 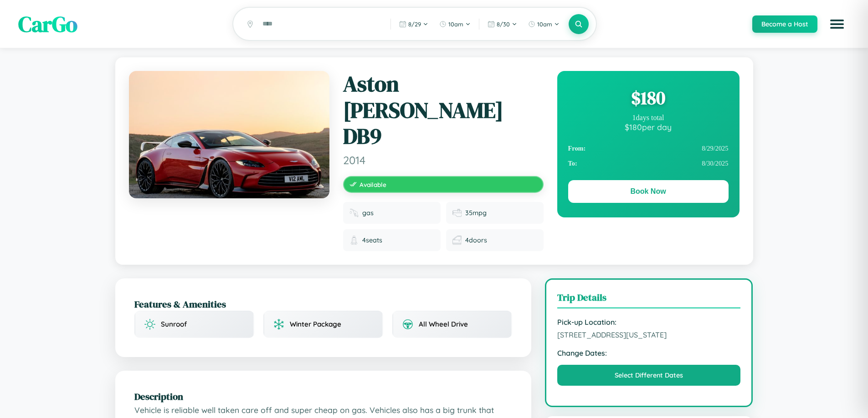 What do you see at coordinates (648, 322) in the screenshot?
I see `strong: Pick-up Location:` at bounding box center [648, 322].